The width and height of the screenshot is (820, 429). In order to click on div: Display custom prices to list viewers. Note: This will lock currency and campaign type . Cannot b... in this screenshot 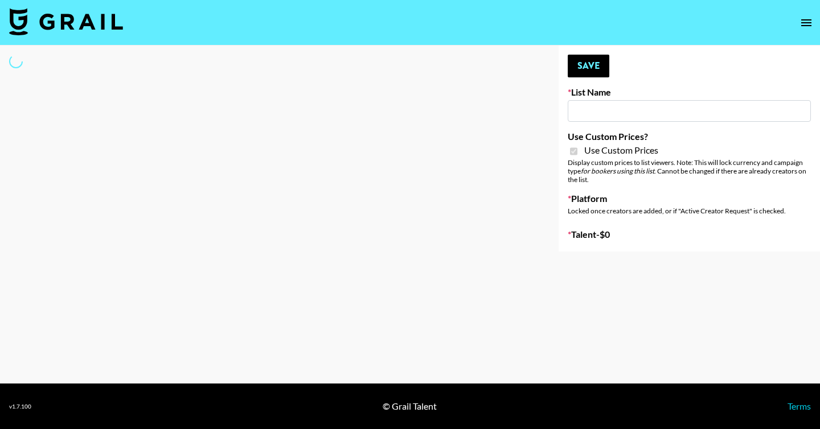, I will do `click(689, 171)`.